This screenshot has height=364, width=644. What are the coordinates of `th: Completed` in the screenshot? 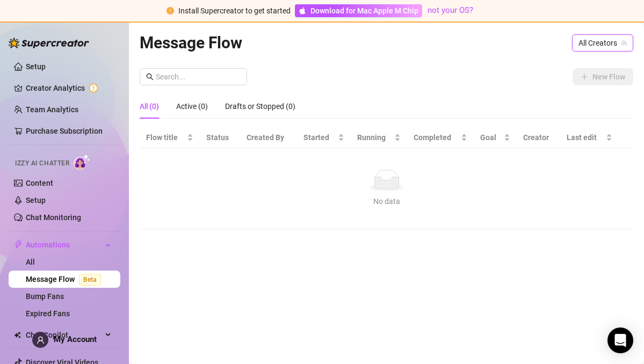 It's located at (440, 138).